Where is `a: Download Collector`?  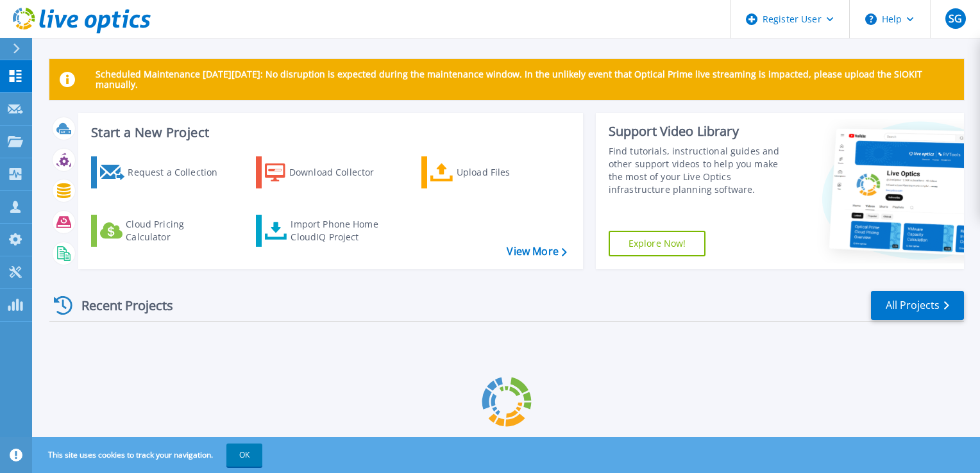
a: Download Collector is located at coordinates (327, 172).